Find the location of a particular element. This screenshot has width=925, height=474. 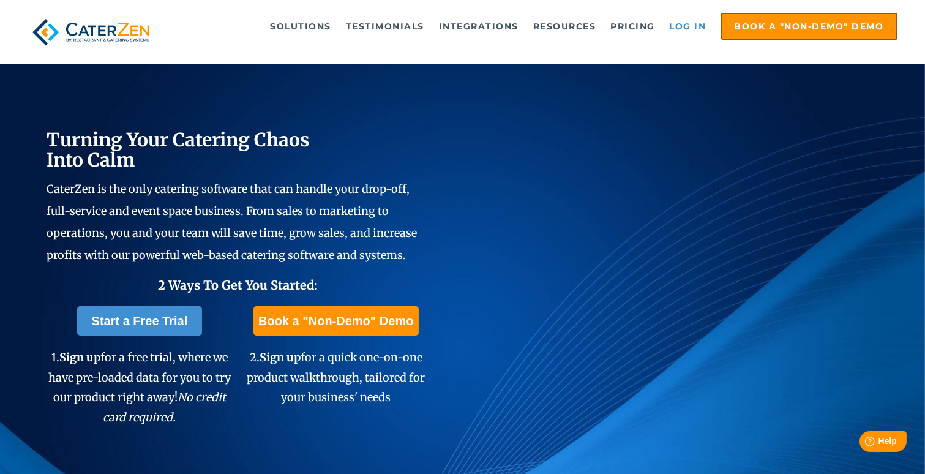

span: Help is located at coordinates (72, 15).